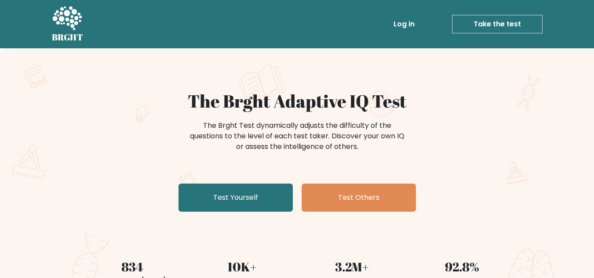 This screenshot has width=594, height=278. Describe the element at coordinates (352, 267) in the screenshot. I see `div: 3.2M+` at that location.